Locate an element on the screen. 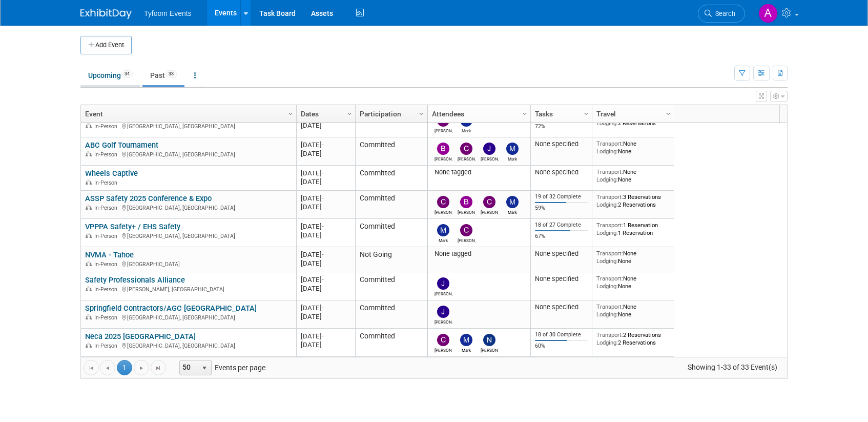 Image resolution: width=868 pixels, height=422 pixels. img: Jason Cuskelly is located at coordinates (443, 312).